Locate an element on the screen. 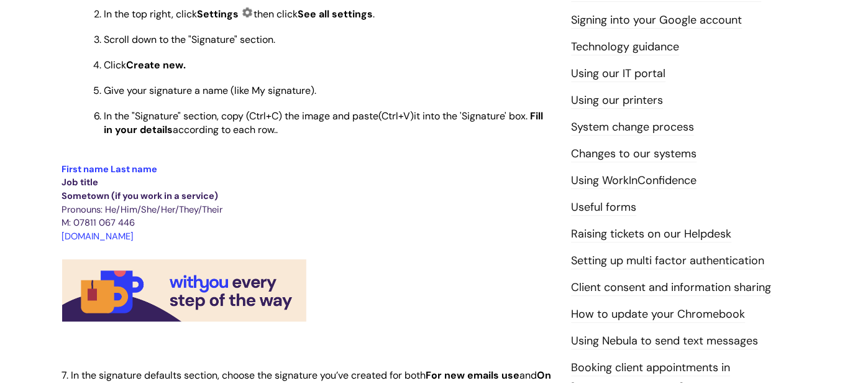  a: Using Nebula to send text messages is located at coordinates (664, 341).